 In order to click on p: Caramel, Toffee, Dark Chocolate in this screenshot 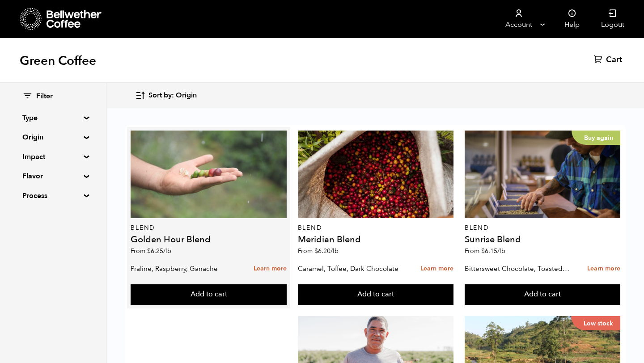, I will do `click(351, 268)`.